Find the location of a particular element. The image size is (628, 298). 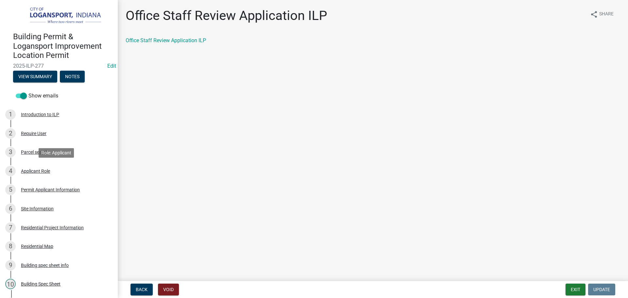

a: Office Staff Review Application ILP is located at coordinates (166, 40).